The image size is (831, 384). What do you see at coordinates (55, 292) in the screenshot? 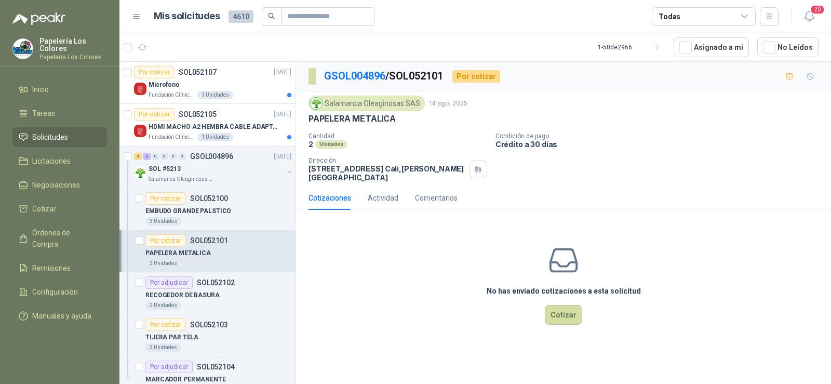
I see `span: Configuración` at bounding box center [55, 292].